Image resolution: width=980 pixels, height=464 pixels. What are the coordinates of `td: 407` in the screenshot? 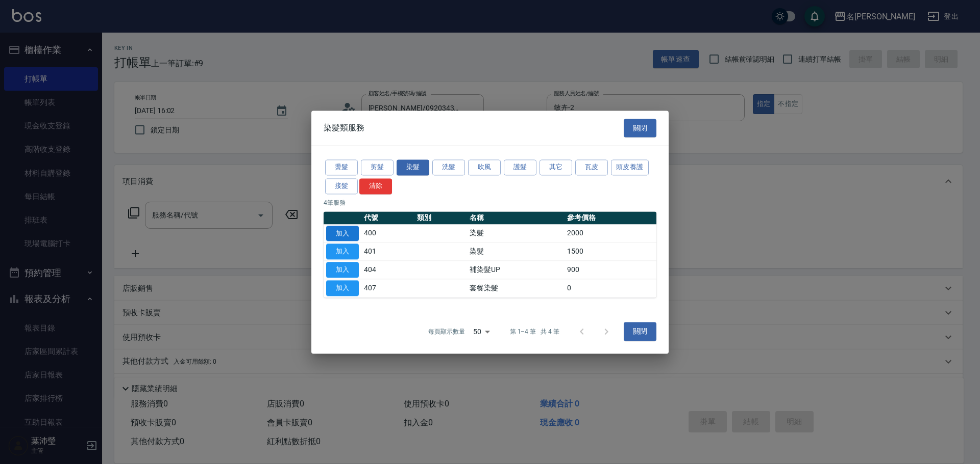 It's located at (388, 289).